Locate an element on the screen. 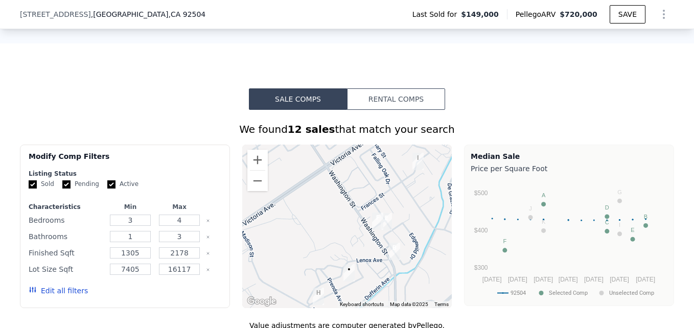 This screenshot has width=694, height=328. button: Zoom in is located at coordinates (258, 160).